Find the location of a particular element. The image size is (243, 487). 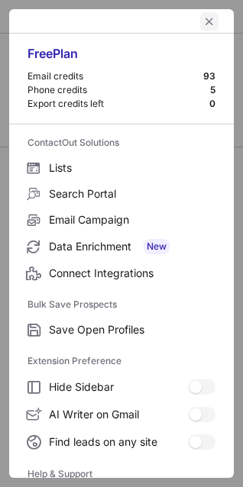

label: Save Open Profiles is located at coordinates (121, 330).